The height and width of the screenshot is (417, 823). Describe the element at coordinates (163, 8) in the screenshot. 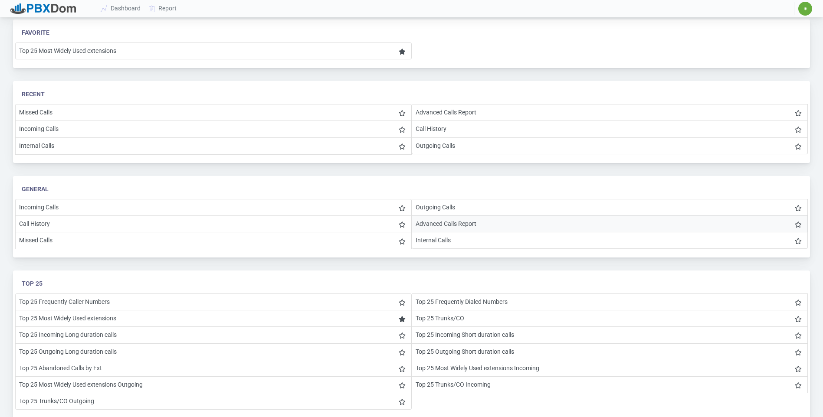

I see `a: Report` at that location.